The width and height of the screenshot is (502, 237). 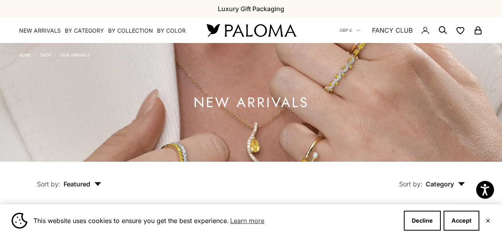 I want to click on button: Close, so click(x=488, y=220).